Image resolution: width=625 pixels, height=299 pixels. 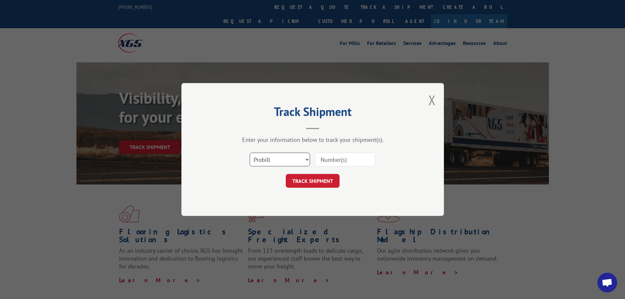 What do you see at coordinates (345, 159) in the screenshot?
I see `input: Number(s)` at bounding box center [345, 159].